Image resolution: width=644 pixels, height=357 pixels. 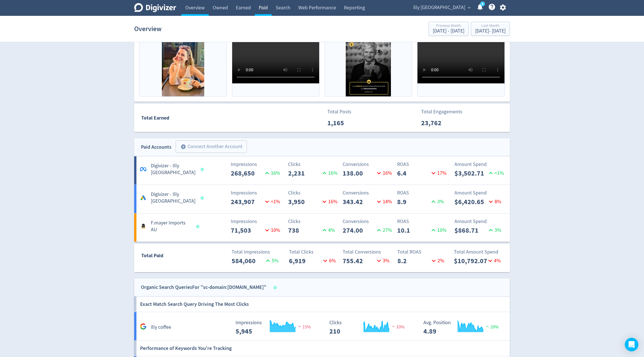 What do you see at coordinates (471, 230) in the screenshot?
I see `p: $868.71` at bounding box center [471, 230].